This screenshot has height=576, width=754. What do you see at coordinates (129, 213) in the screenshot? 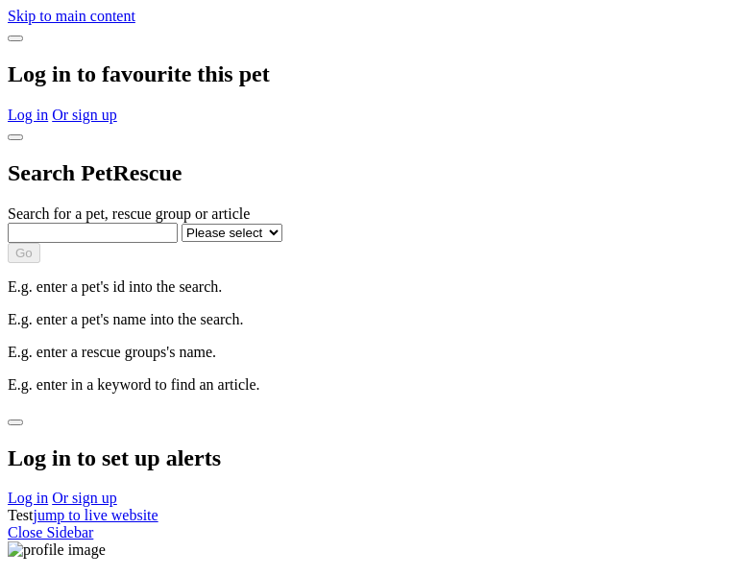
I see `label: Search for a pet, rescue group or article` at bounding box center [129, 213].